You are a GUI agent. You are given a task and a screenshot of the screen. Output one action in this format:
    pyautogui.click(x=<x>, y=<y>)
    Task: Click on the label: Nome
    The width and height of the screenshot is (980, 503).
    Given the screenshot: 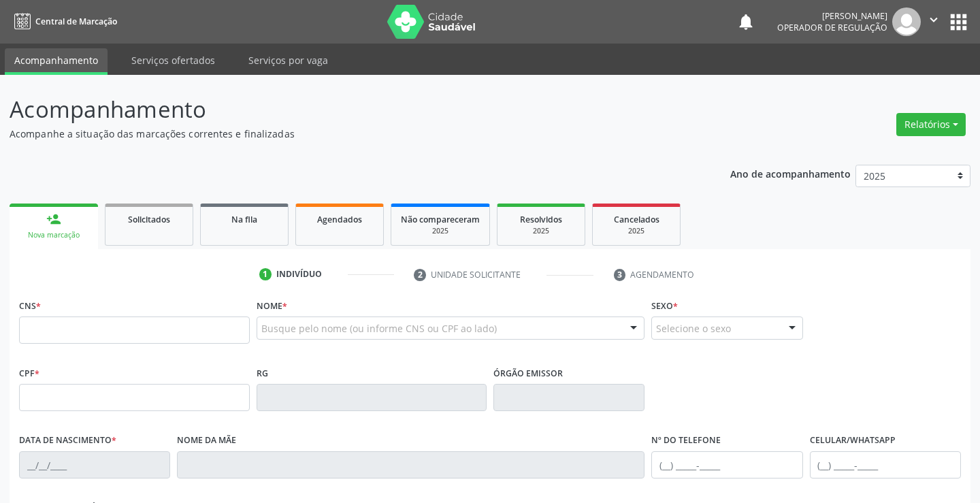 What is the action you would take?
    pyautogui.click(x=272, y=306)
    